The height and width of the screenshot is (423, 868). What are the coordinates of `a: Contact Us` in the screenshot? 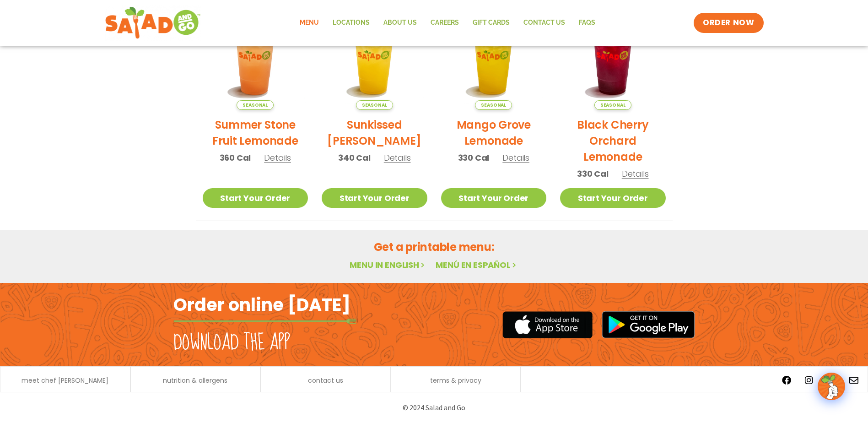 It's located at (544, 23).